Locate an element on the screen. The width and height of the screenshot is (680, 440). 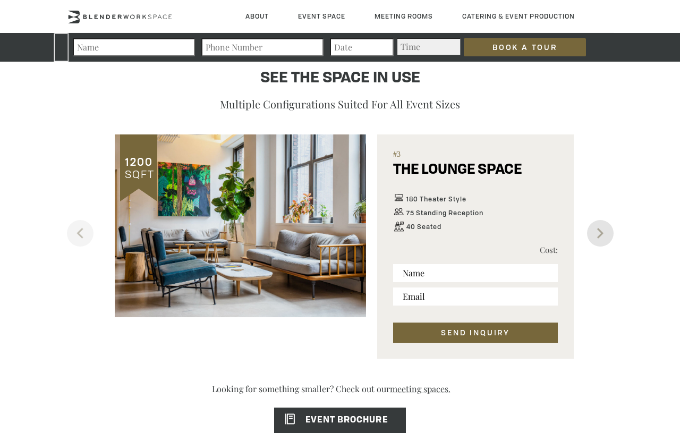
button: Next is located at coordinates (601, 233).